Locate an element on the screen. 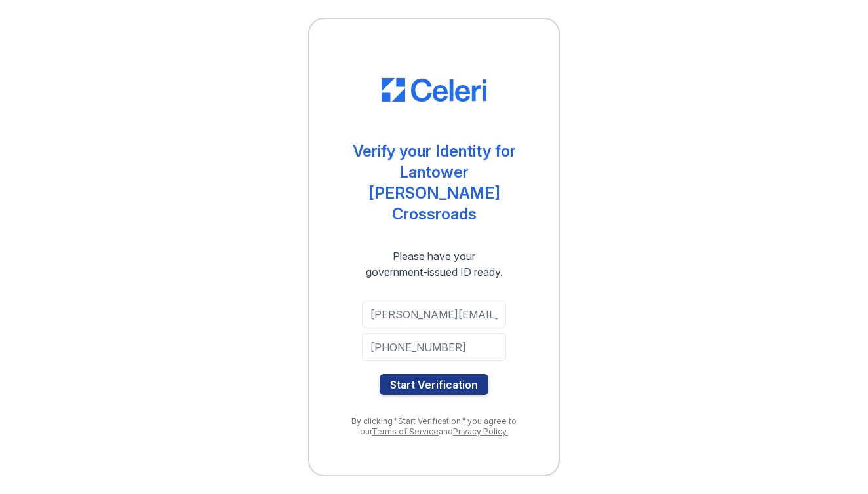 This screenshot has height=494, width=868. img: CE_Logo_Blue-a8612792a0a2168367f1c8372b55b34899dd931a85d93a1a3d3e32e68fde9ad4.png is located at coordinates (434, 89).